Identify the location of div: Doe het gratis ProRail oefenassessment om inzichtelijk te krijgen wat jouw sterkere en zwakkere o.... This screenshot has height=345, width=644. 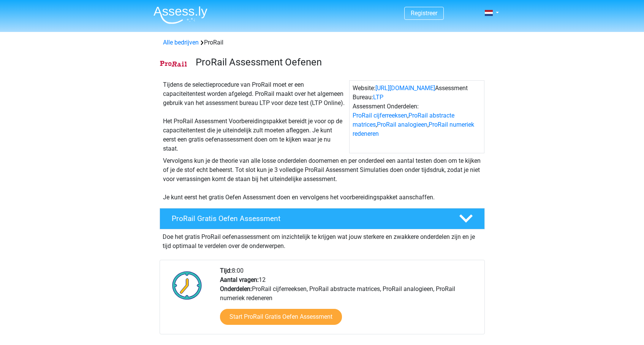
(322, 240).